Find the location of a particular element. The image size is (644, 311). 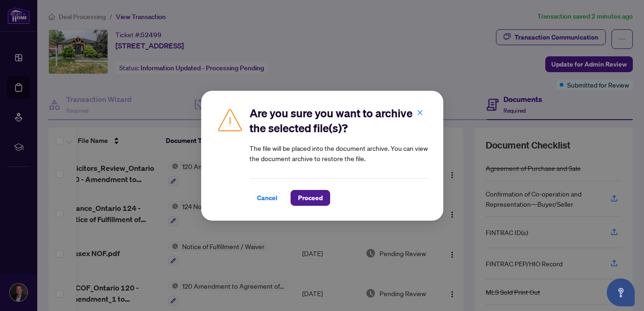

h2: Are you sure you want to archive the selected file(s)? is located at coordinates (339, 120).